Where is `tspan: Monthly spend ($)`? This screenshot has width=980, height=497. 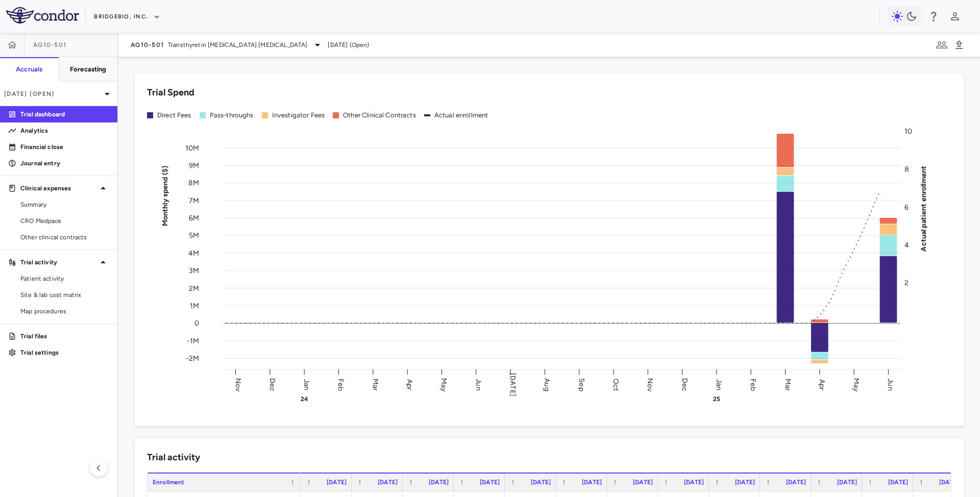 tspan: Monthly spend ($) is located at coordinates (165, 195).